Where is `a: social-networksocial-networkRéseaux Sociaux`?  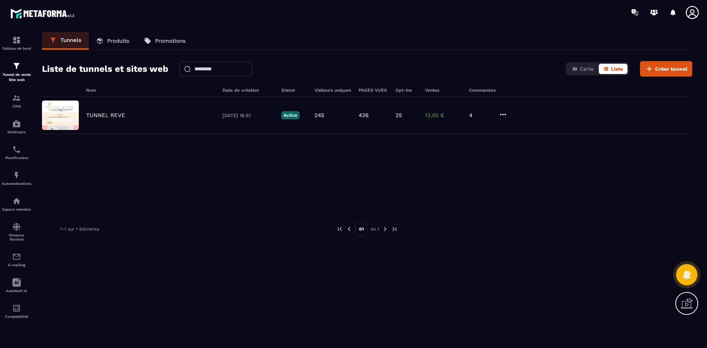
a: social-networksocial-networkRéseaux Sociaux is located at coordinates (17, 232).